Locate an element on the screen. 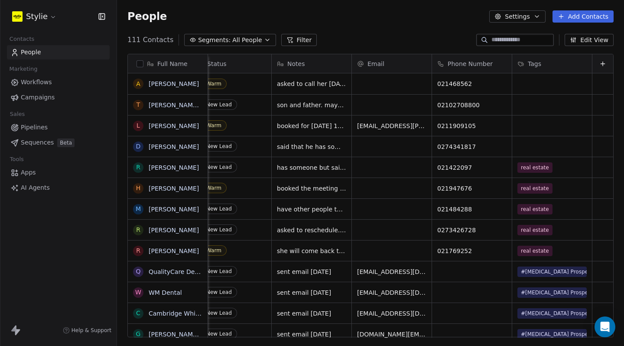 The image size is (624, 346). a: Help & Support is located at coordinates (87, 330).